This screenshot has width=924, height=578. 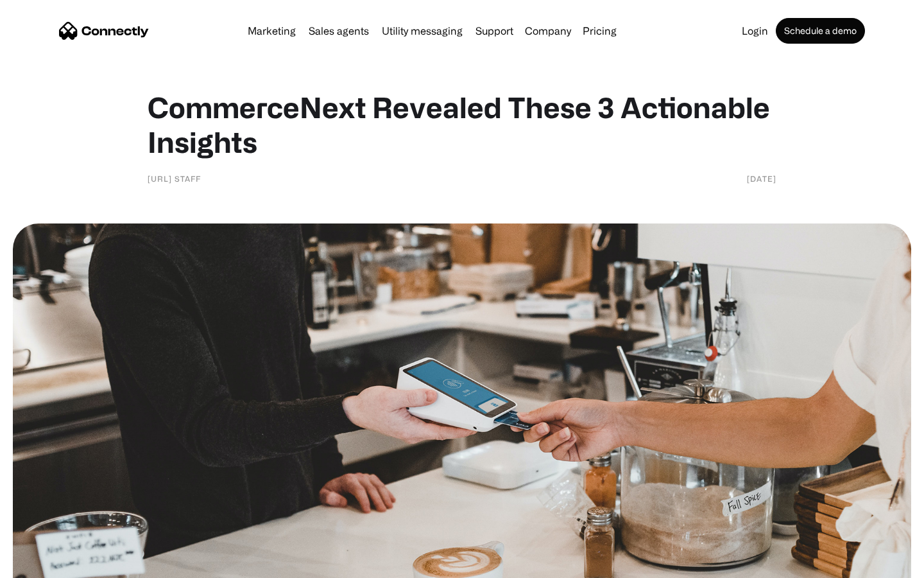 I want to click on a: Utility messaging, so click(x=422, y=31).